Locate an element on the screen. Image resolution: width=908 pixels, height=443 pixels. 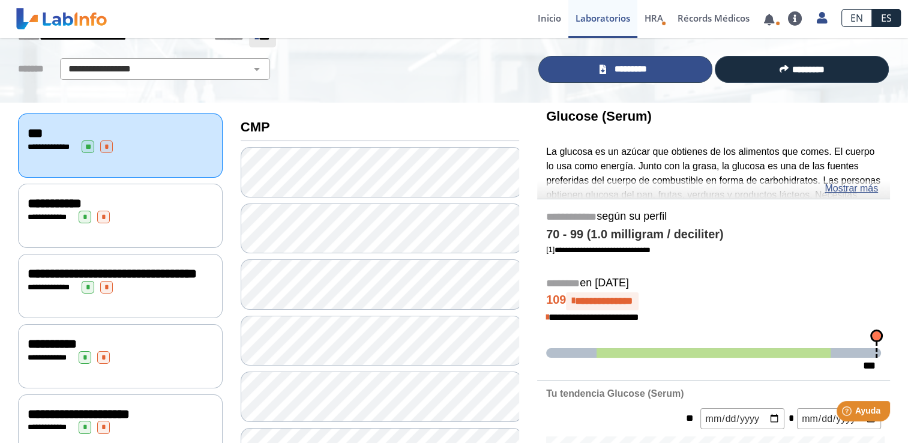
h5: según su perfil is located at coordinates (714, 217).